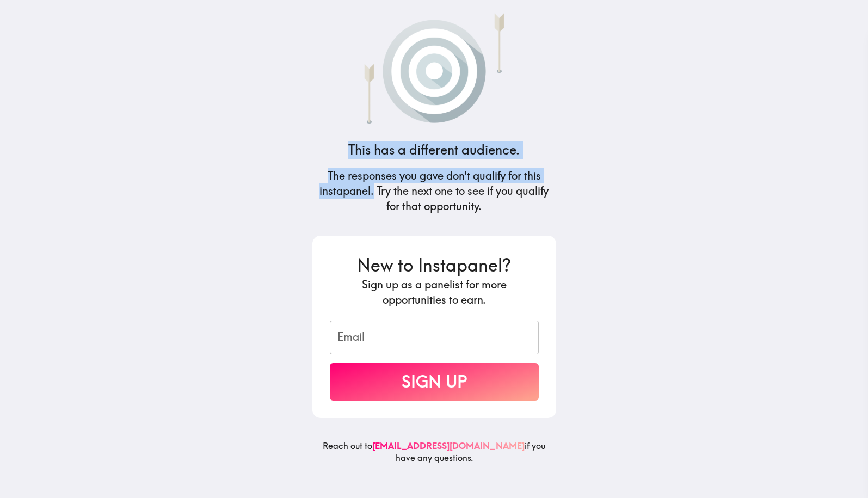 Image resolution: width=868 pixels, height=498 pixels. Describe the element at coordinates (435, 191) in the screenshot. I see `h5: The responses you gave don't qualify for this instapanel. Try the next one to see if you qualify ...` at that location.